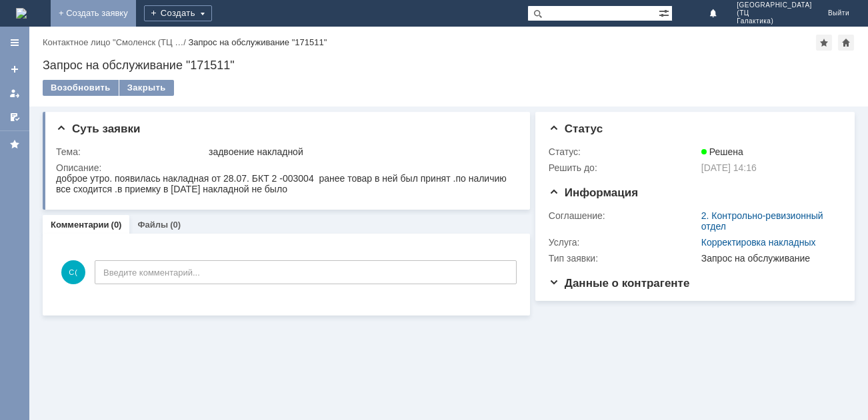  Describe the element at coordinates (575, 128) in the screenshot. I see `span: Статус` at that location.